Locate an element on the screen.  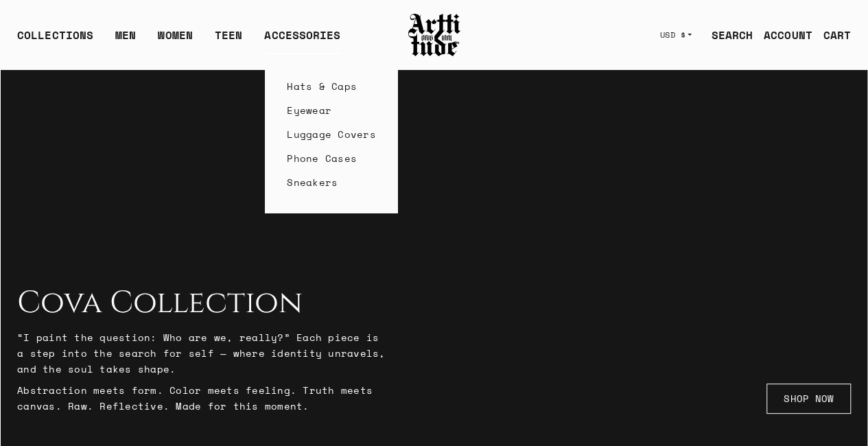
a: Open cart is located at coordinates (832, 35).